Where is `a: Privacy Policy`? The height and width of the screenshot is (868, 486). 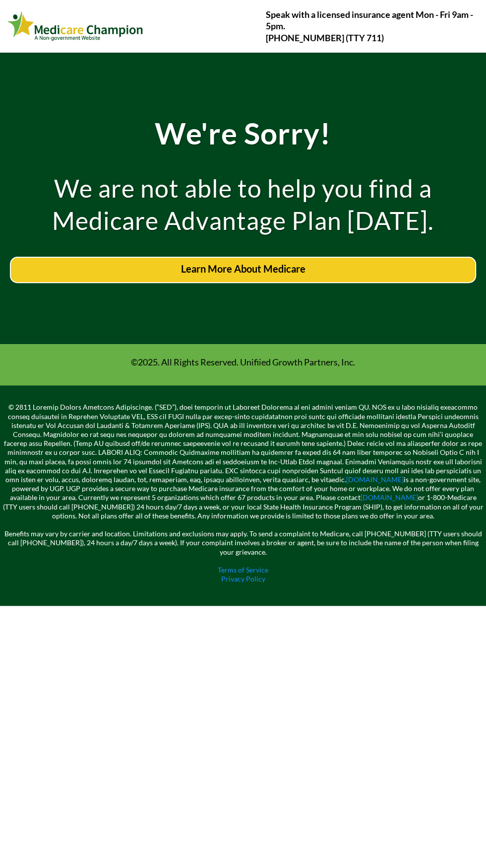 a: Privacy Policy is located at coordinates (243, 578).